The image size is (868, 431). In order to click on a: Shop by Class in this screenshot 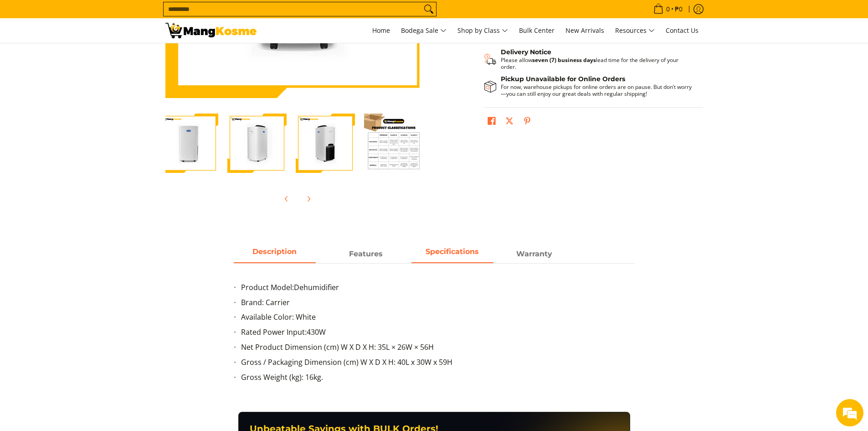, I will do `click(483, 31)`.